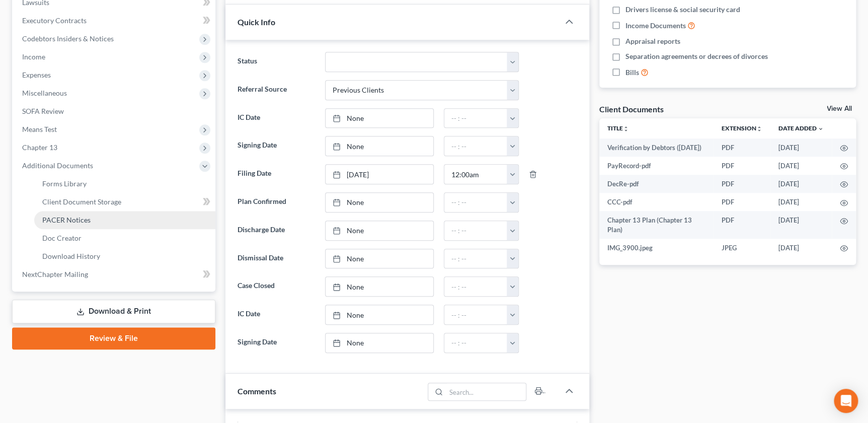 This screenshot has width=868, height=423. Describe the element at coordinates (742, 248) in the screenshot. I see `td: JPEG` at that location.